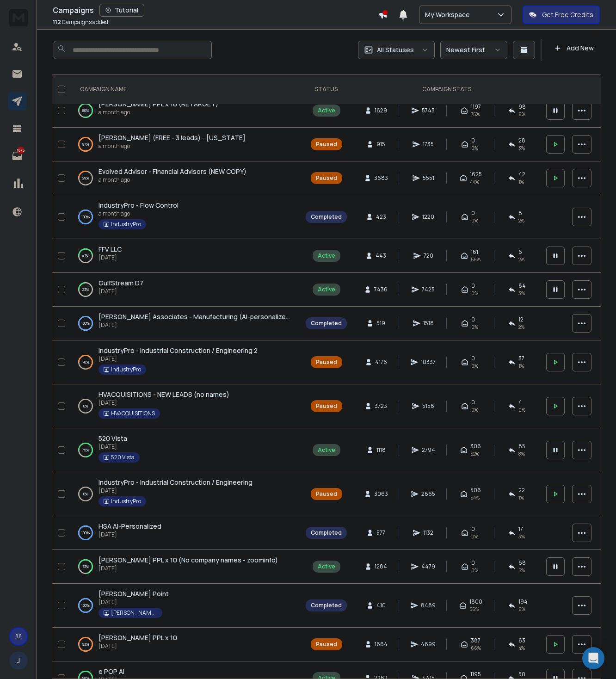 Image resolution: width=616 pixels, height=679 pixels. Describe the element at coordinates (522, 609) in the screenshot. I see `span: 6 %` at that location.